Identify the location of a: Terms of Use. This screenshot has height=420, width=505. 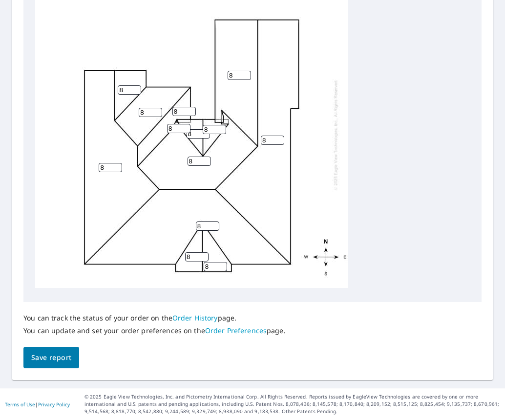
(20, 405).